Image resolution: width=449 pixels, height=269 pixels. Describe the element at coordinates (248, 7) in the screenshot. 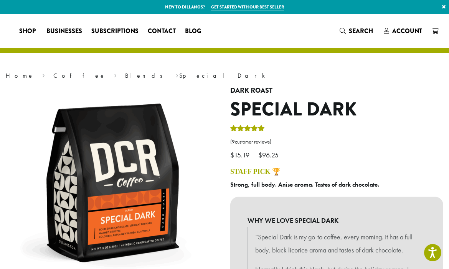

I see `a: Get started with our best seller` at that location.